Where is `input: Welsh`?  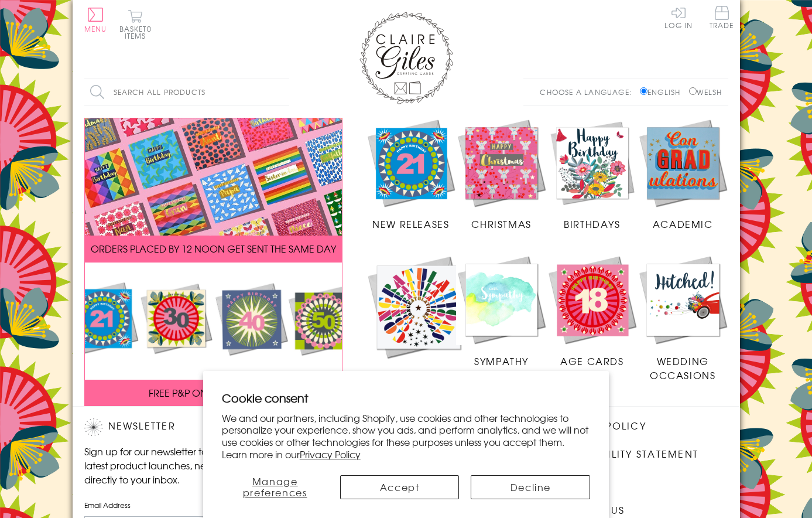
input: Welsh is located at coordinates (693, 91).